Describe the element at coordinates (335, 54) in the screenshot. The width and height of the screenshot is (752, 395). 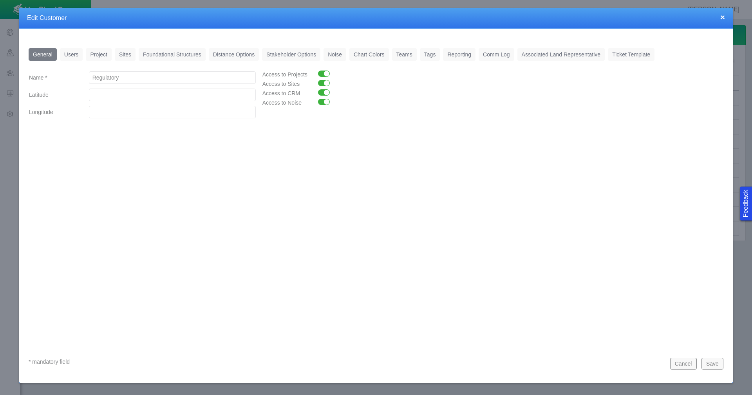
I see `a: Noise` at that location.